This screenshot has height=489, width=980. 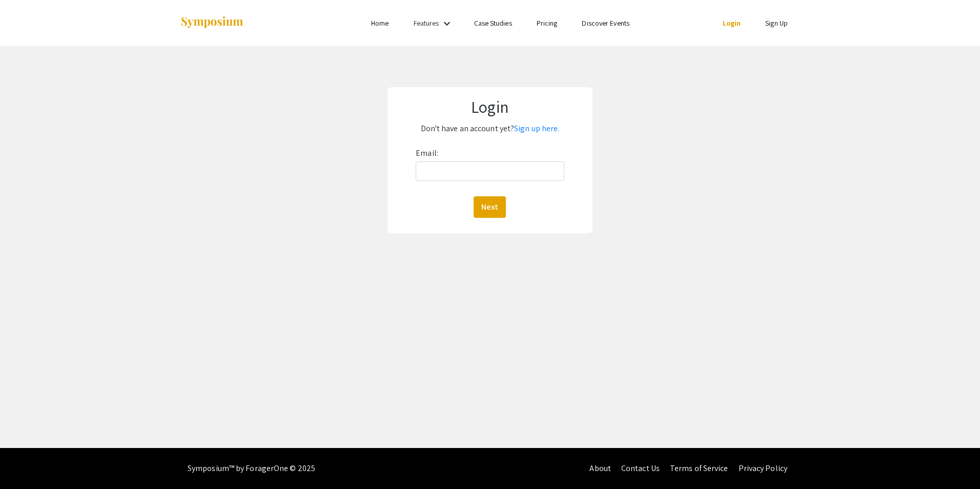 I want to click on a: Case Studies, so click(x=493, y=23).